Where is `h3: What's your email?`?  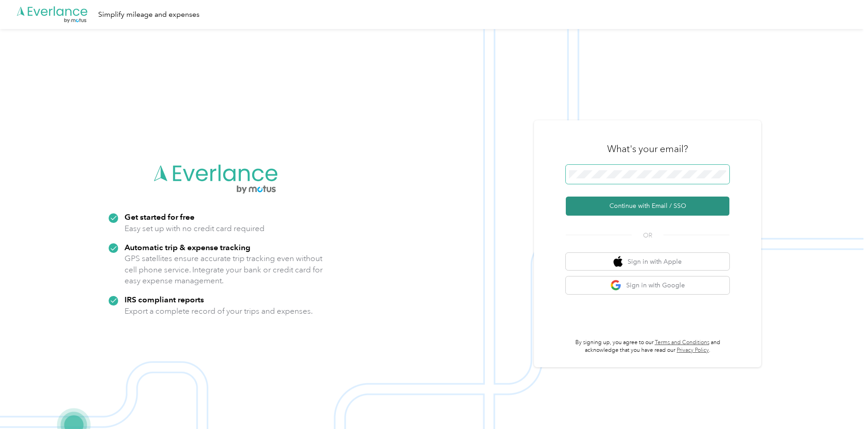 h3: What's your email? is located at coordinates (647, 149).